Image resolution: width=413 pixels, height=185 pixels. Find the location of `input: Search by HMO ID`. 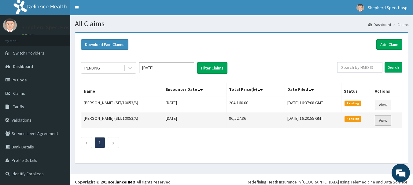

input: Search by HMO ID is located at coordinates (359, 67).